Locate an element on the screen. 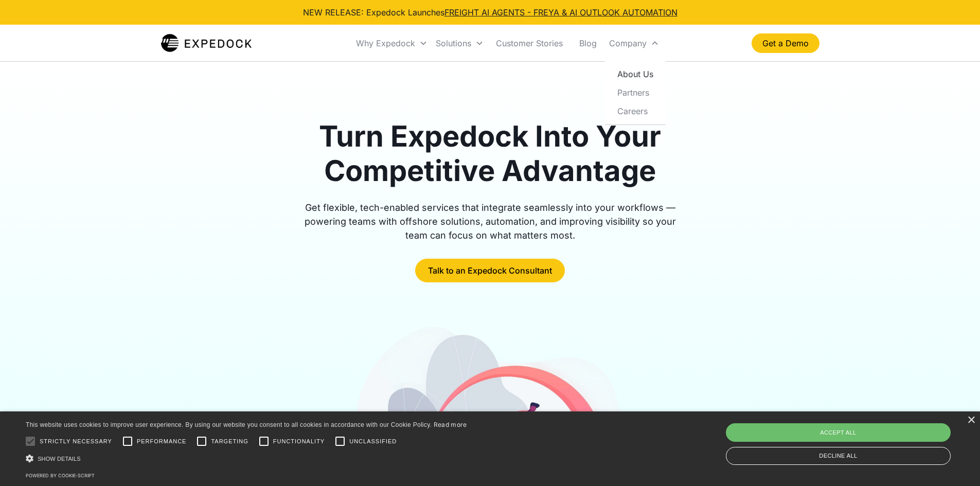 The image size is (980, 486). img: Expedock Logo is located at coordinates (206, 43).